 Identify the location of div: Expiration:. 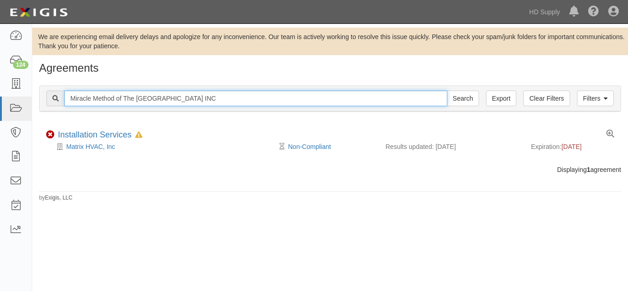
(572, 147).